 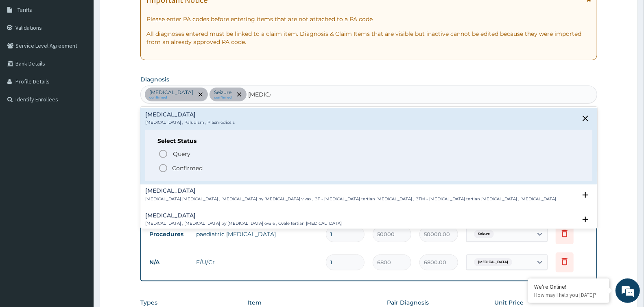 I want to click on div: Minimize live chat window, so click(x=143, y=14).